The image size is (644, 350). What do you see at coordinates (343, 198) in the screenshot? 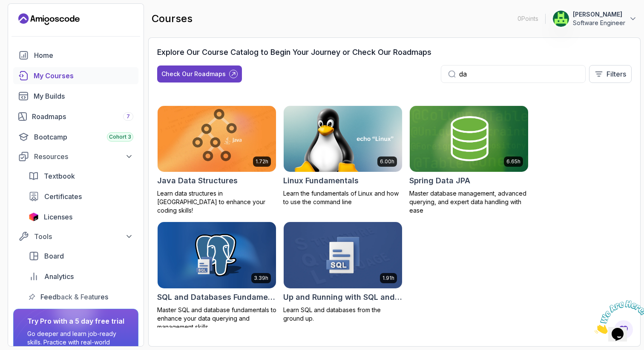
I see `p: Learn the fundamentals of Linux and how to use the command line` at bounding box center [343, 198].